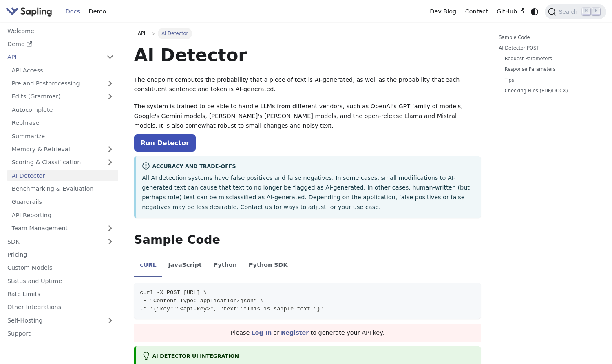 The height and width of the screenshot is (364, 612). Describe the element at coordinates (549, 70) in the screenshot. I see `a: Response Parameters` at that location.